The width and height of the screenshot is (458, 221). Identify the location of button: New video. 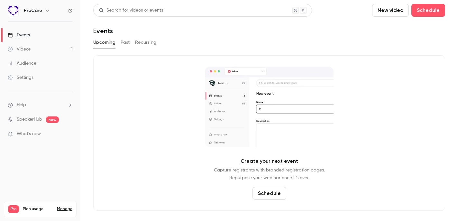
(390, 10).